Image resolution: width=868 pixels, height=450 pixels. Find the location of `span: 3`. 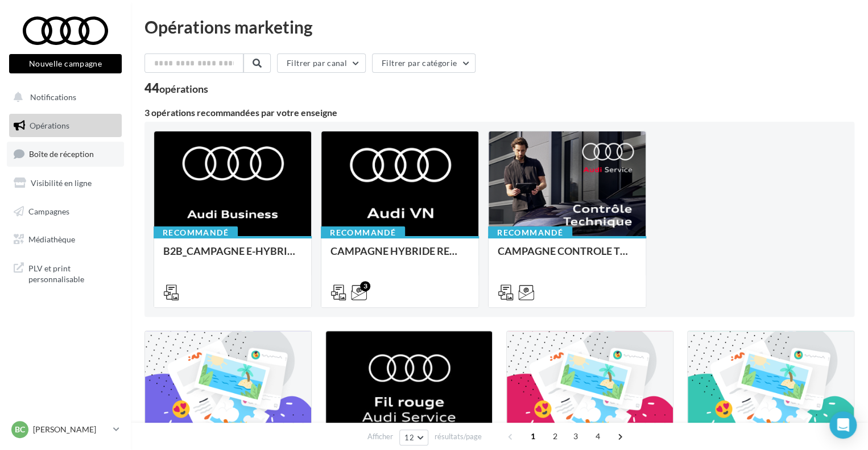

span: 3 is located at coordinates (576, 436).